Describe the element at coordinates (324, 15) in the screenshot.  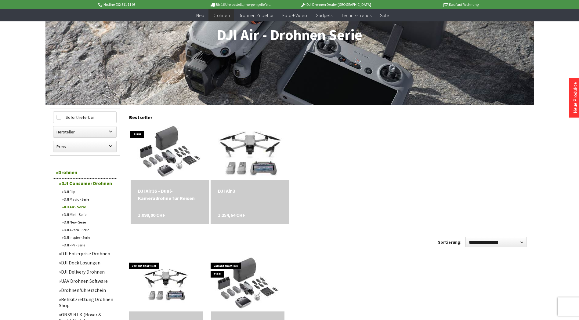
I see `span: Gadgets` at that location.